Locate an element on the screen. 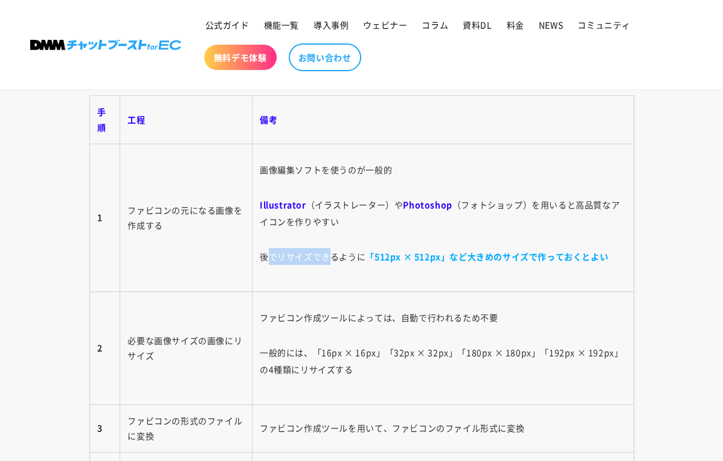  span: NEWS is located at coordinates (551, 25).